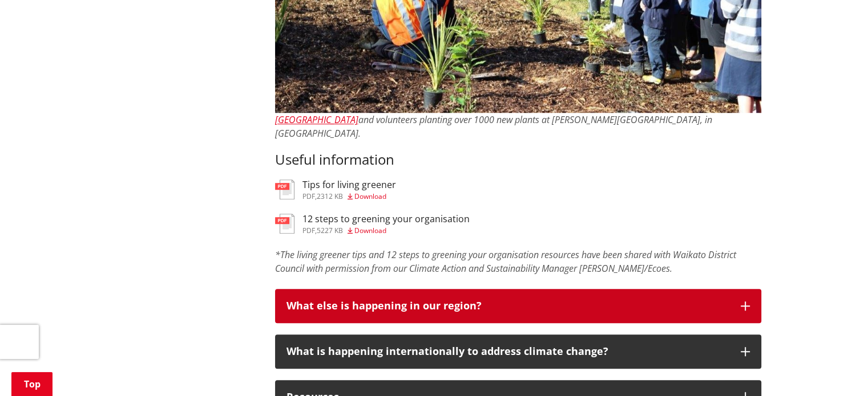 Image resolution: width=868 pixels, height=396 pixels. What do you see at coordinates (507, 306) in the screenshot?
I see `div: What else is happening in our region?` at bounding box center [507, 306].